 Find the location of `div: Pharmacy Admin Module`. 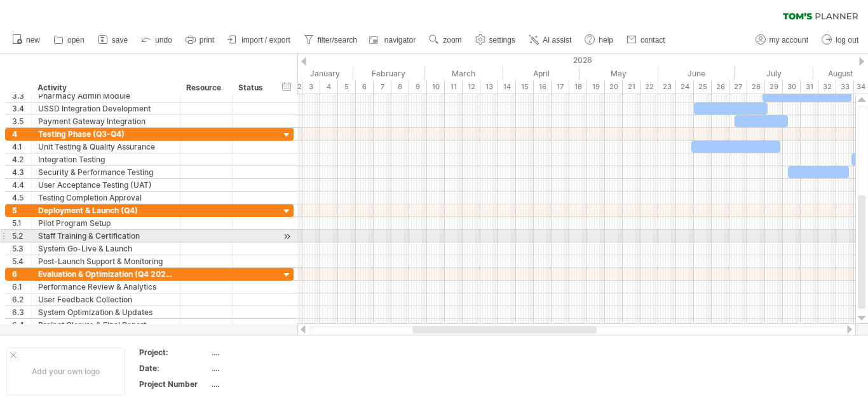

div: Pharmacy Admin Module is located at coordinates (106, 96).